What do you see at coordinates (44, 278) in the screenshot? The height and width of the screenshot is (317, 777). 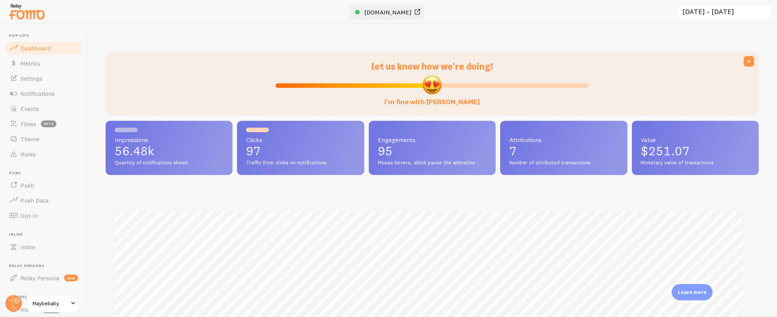 I see `a: Relay Persona new` at bounding box center [44, 278].